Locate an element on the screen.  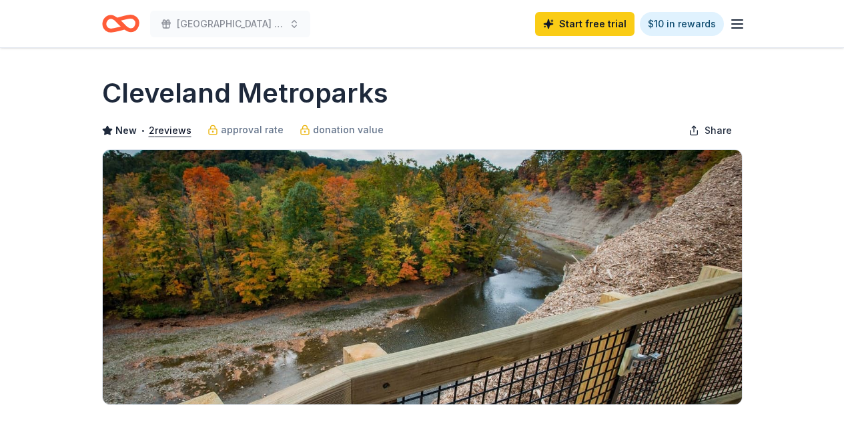
span: New is located at coordinates (126, 131).